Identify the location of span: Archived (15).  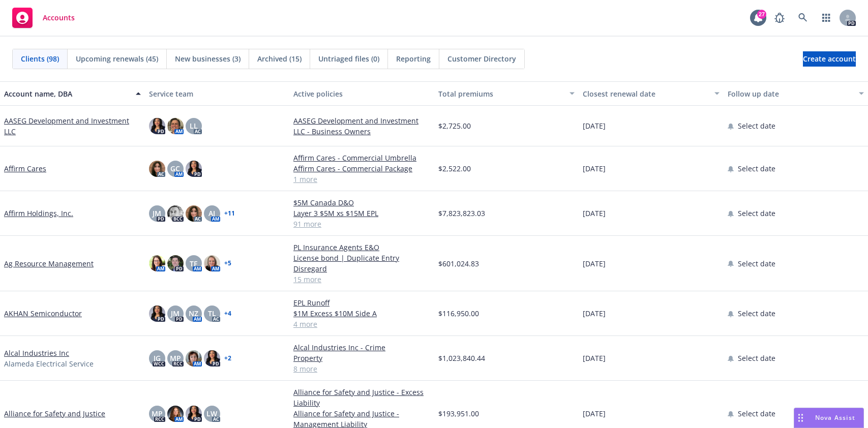
(279, 58).